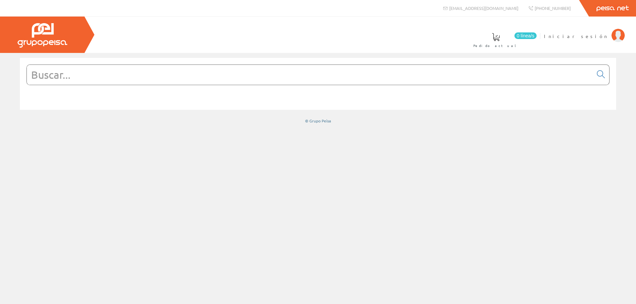  What do you see at coordinates (584, 30) in the screenshot?
I see `a: Iniciar sesión` at bounding box center [584, 30].